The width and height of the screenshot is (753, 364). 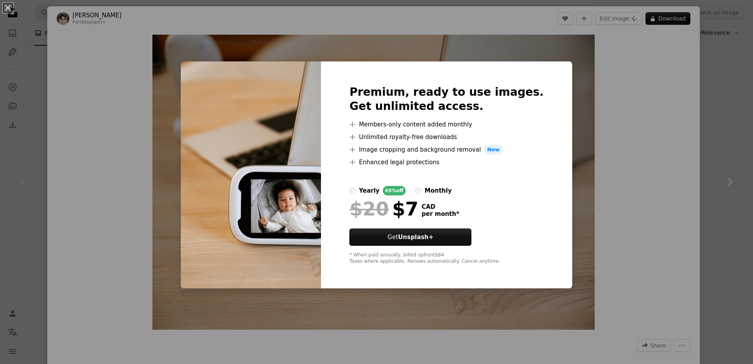 I want to click on div: * When paid annually, billed upfront $84 Taxes where applicable. Renews automatically. Cancel any..., so click(x=446, y=258).